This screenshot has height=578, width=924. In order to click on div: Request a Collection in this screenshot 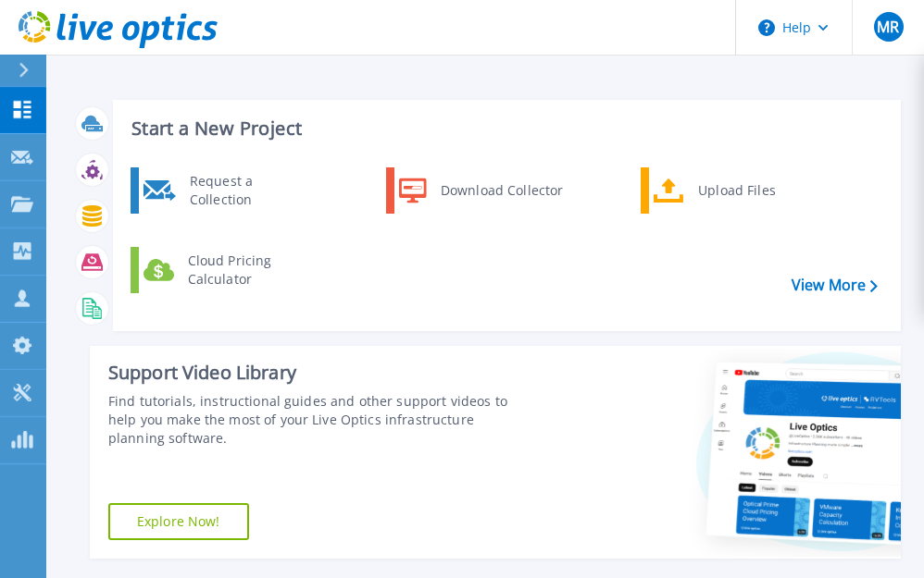, I will do `click(248, 191)`.